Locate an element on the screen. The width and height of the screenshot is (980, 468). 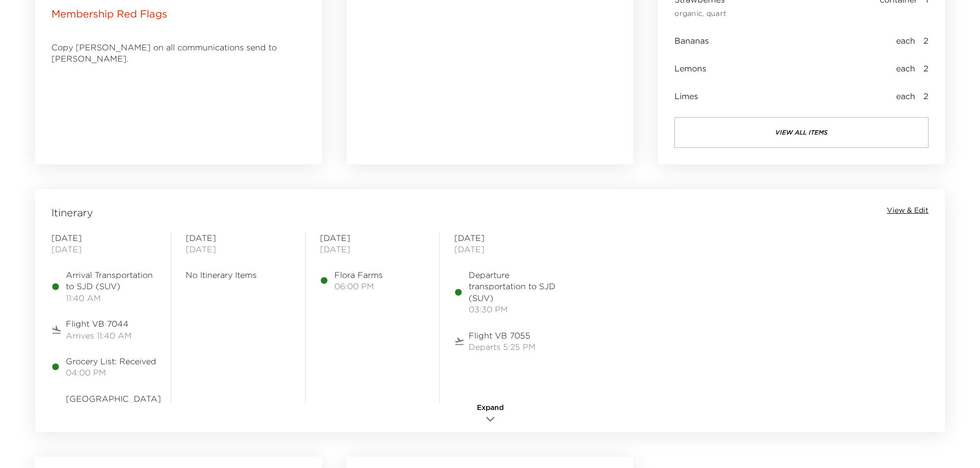
button: view all items is located at coordinates (802, 133).